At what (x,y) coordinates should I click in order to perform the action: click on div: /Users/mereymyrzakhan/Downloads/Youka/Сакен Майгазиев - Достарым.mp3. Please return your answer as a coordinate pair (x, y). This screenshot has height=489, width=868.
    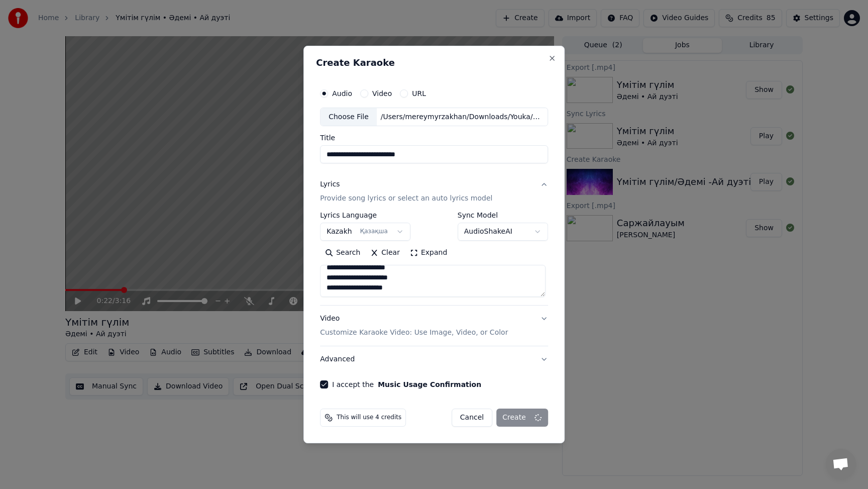
    Looking at the image, I should click on (462, 117).